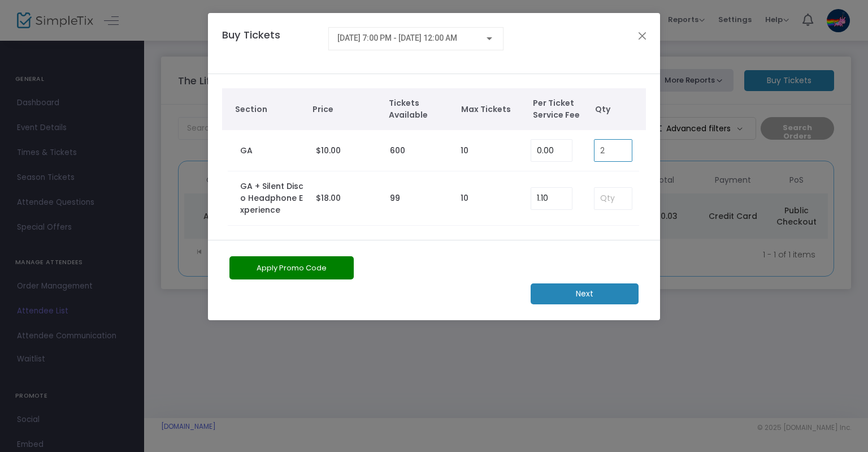 Image resolution: width=868 pixels, height=452 pixels. I want to click on span: $18.00, so click(328, 198).